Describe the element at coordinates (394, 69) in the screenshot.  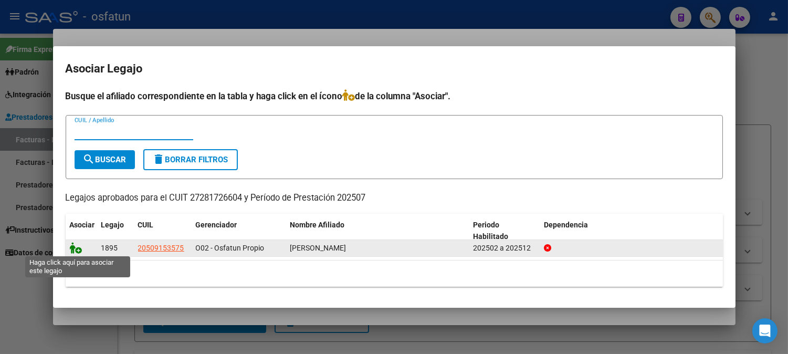
I see `h2: Asociar Legajo` at that location.